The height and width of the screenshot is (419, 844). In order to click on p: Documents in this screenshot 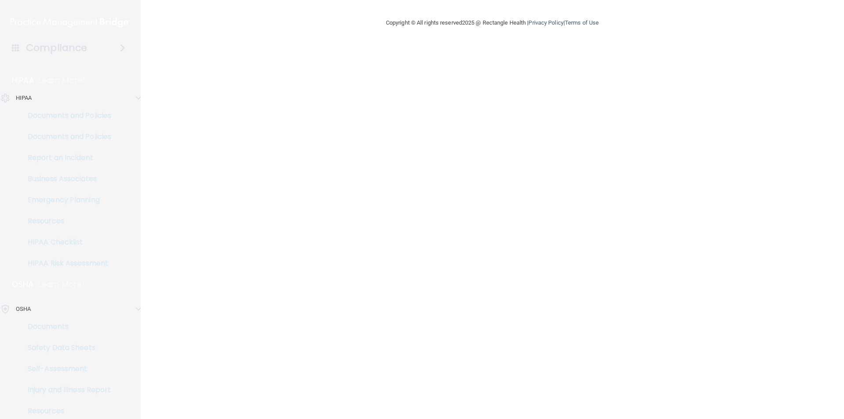, I will do `click(66, 327)`.